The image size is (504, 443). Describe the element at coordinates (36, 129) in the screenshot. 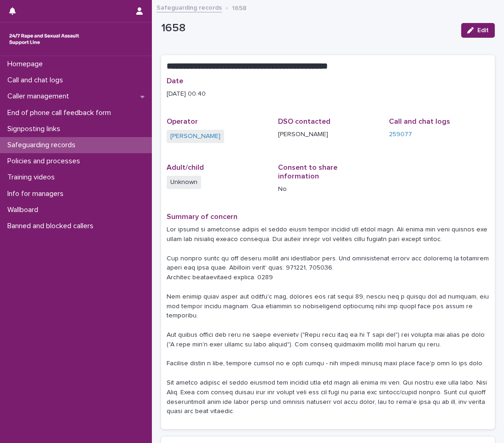

I see `p: Signposting links` at that location.